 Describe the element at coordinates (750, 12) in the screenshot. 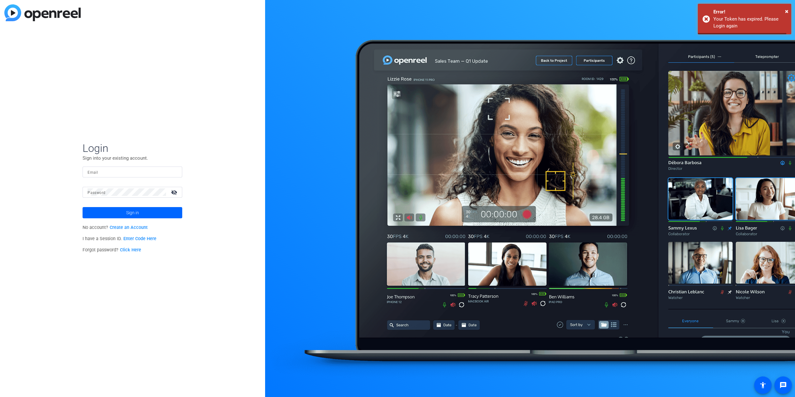

I see `div: Error!` at that location.